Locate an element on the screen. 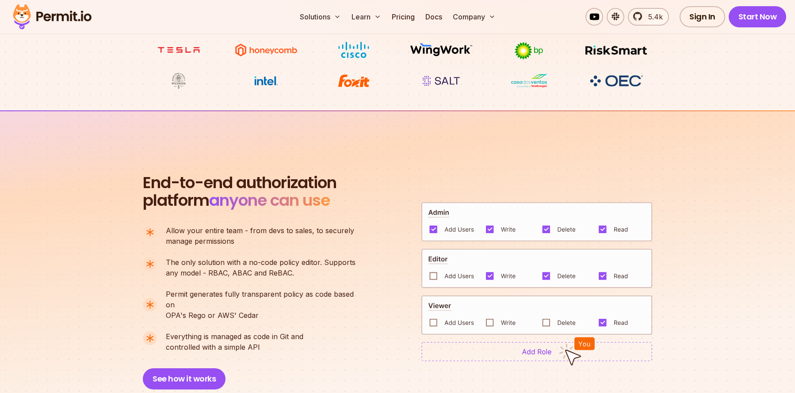 The width and height of the screenshot is (795, 393). img: Risksmart is located at coordinates (616, 50).